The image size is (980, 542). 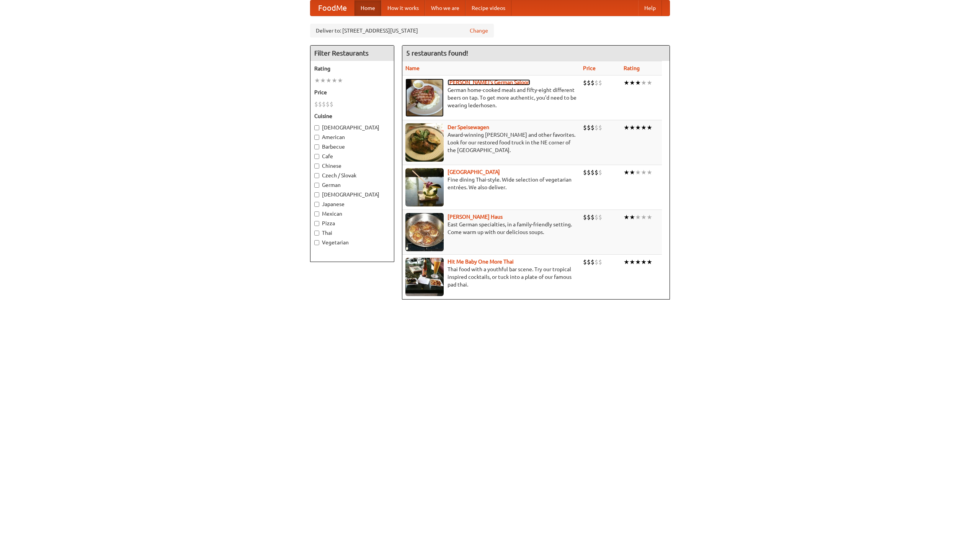 I want to click on p: German home-cooked meals and fifty-eight different beers on tap. To get more authentic, you'd nee..., so click(x=491, y=98).